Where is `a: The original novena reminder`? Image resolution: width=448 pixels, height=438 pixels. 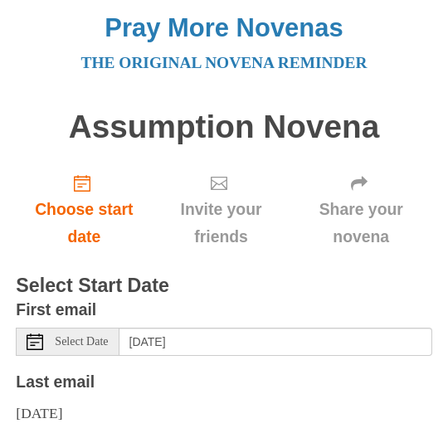
a: The original novena reminder is located at coordinates (224, 62).